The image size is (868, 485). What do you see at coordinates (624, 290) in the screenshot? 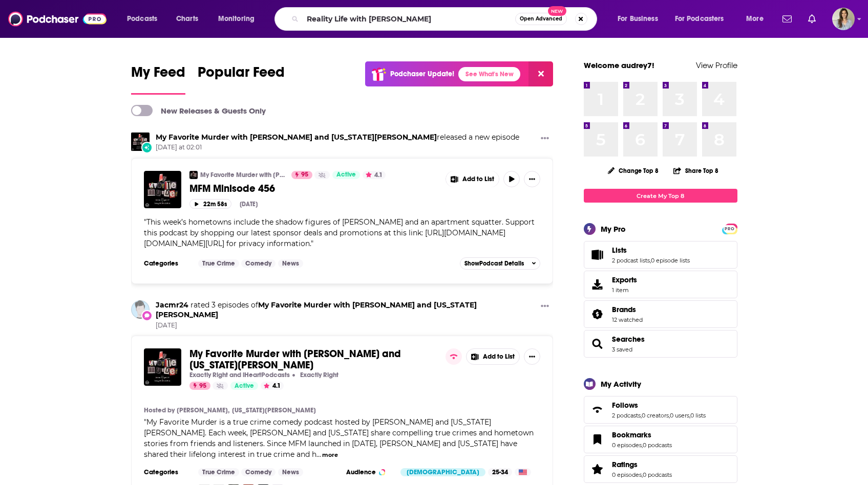
I see `span: 1 item` at bounding box center [624, 290].